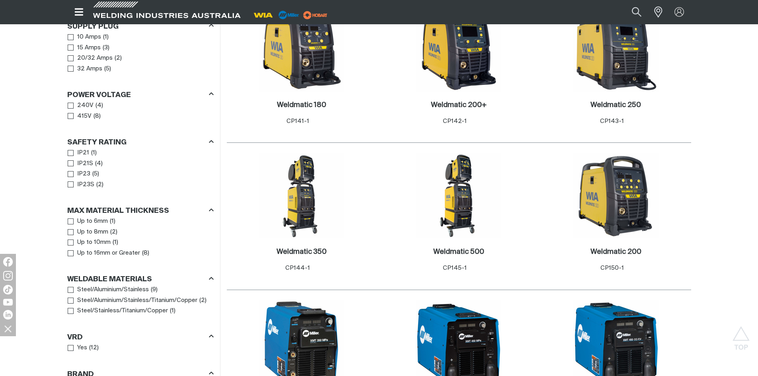  What do you see at coordinates (132, 300) in the screenshot?
I see `a: Steel/Aluminium/Stainless/Titanium/Copper` at bounding box center [132, 300].